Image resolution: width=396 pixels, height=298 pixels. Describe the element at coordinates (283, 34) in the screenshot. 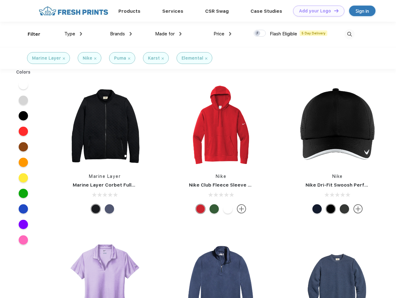

I see `span: Flash Eligible` at that location.